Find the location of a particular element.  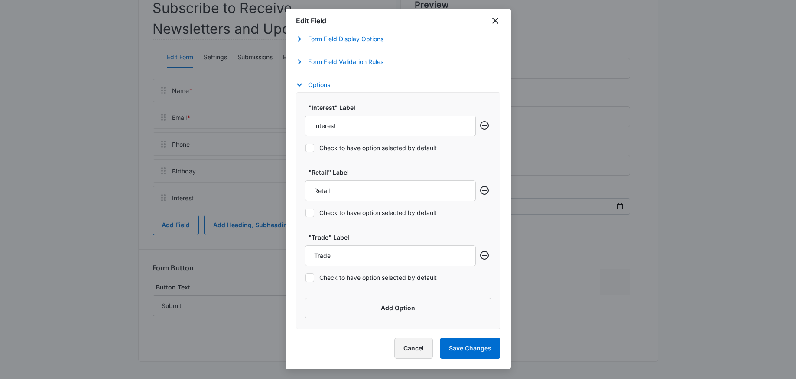

button: Save Changes is located at coordinates (470, 349).